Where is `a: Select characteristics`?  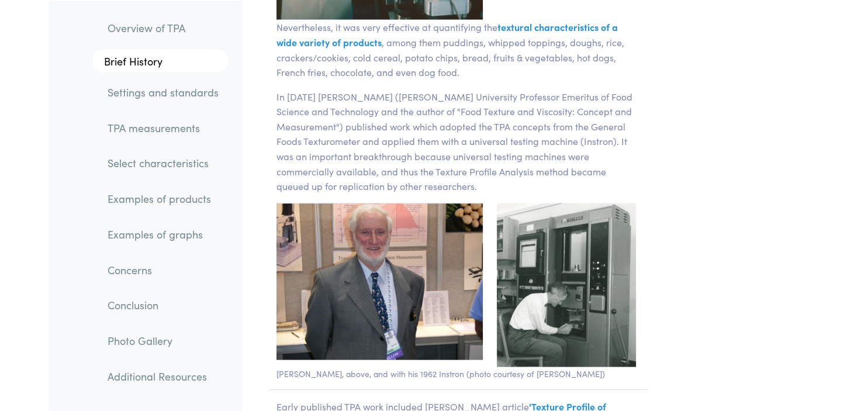 a: Select characteristics is located at coordinates (163, 163).